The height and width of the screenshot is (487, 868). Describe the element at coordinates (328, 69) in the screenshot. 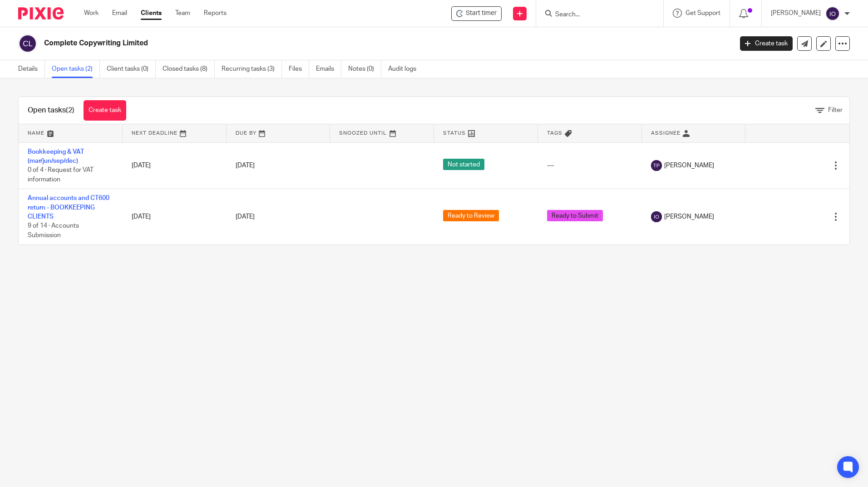

I see `a: Emails` at that location.